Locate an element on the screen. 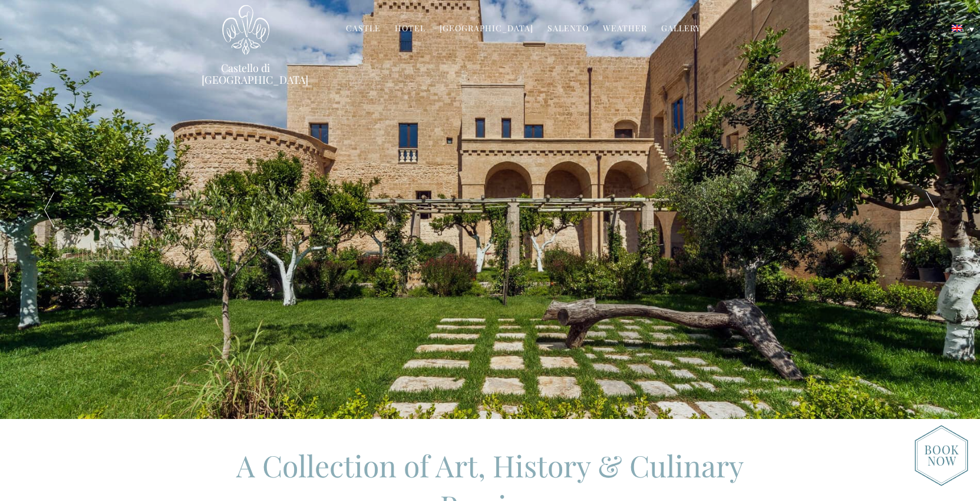 This screenshot has height=501, width=980. a: Salento is located at coordinates (568, 29).